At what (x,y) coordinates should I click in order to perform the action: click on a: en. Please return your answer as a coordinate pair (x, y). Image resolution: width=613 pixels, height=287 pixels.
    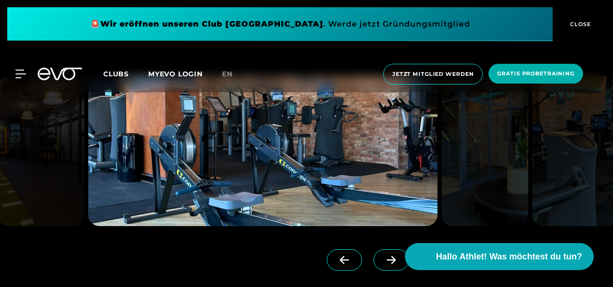
    Looking at the image, I should click on (233, 74).